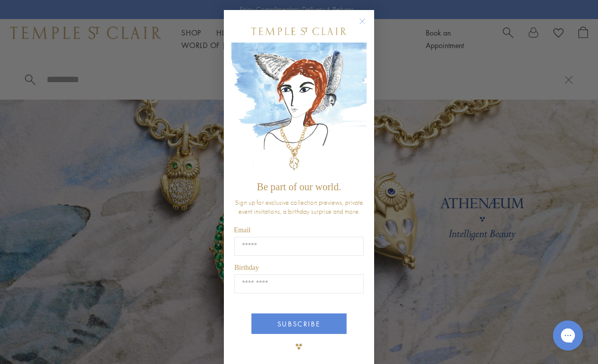 This screenshot has width=598, height=364. I want to click on span: Be part of our world., so click(299, 187).